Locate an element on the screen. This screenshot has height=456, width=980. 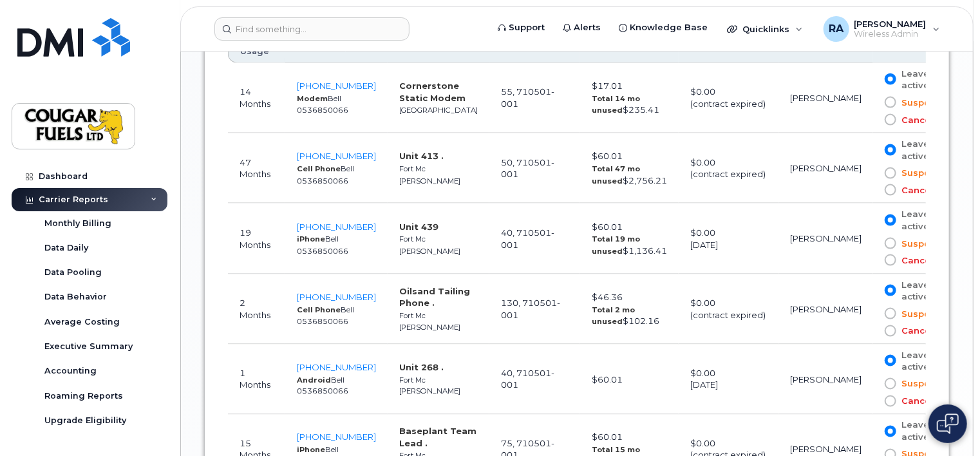
strong: Unit 268 . is located at coordinates (421, 368).